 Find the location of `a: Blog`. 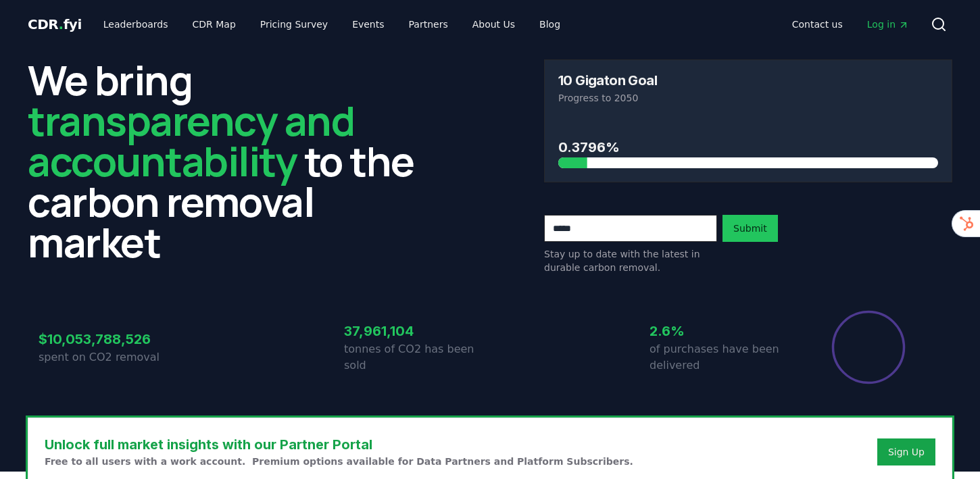

a: Blog is located at coordinates (550, 25).